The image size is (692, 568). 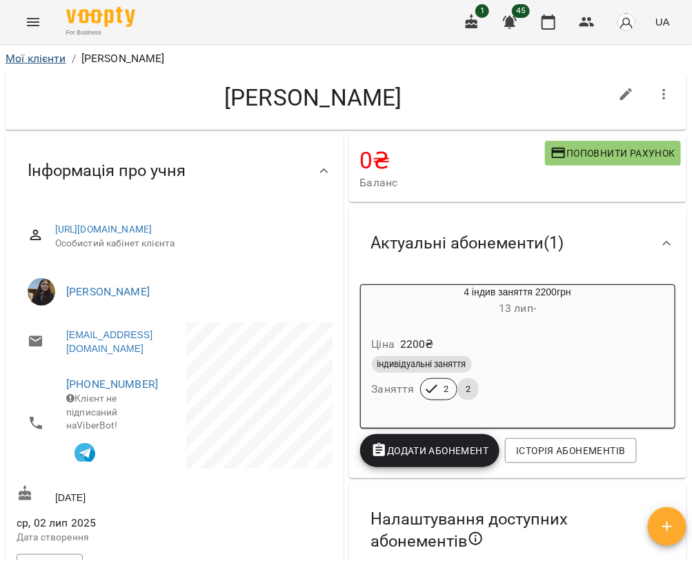 I want to click on span: ср, 02 лип 2025, so click(x=94, y=523).